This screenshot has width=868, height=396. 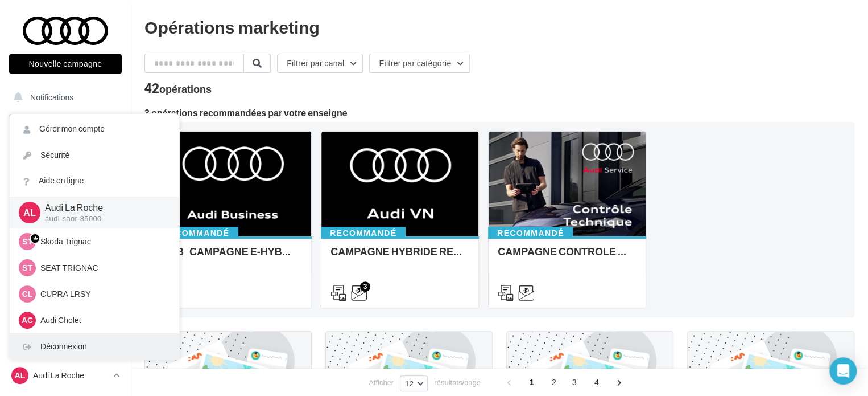 What do you see at coordinates (597, 382) in the screenshot?
I see `span: 4` at bounding box center [597, 382].